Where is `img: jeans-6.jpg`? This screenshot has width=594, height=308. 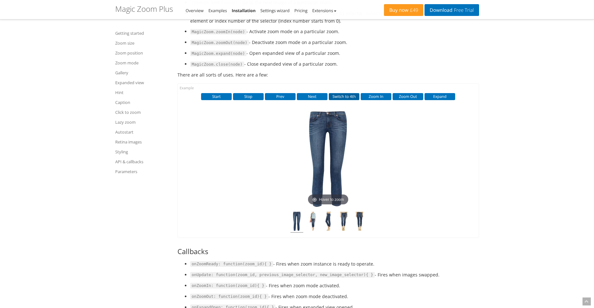 img: jeans-6.jpg is located at coordinates (328, 222).